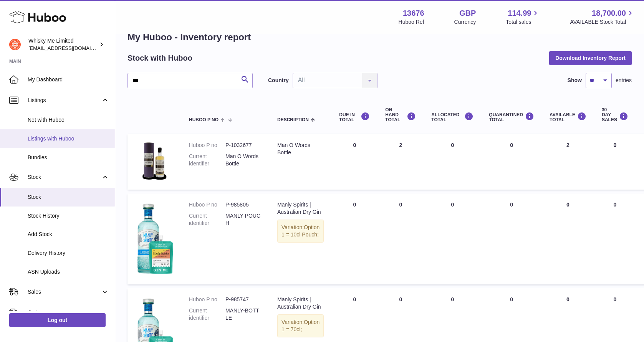  I want to click on span: Bundles, so click(68, 158).